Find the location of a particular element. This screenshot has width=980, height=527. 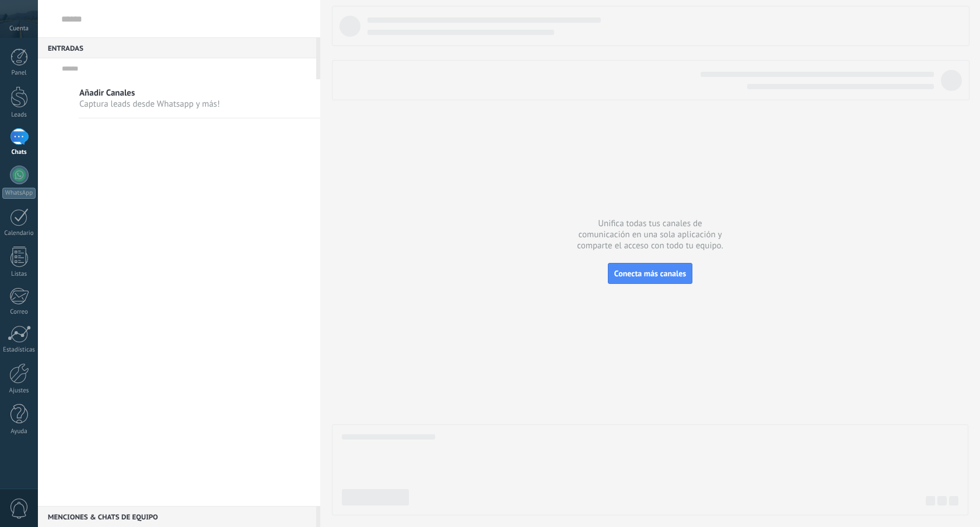

div: Chats is located at coordinates (19, 153).